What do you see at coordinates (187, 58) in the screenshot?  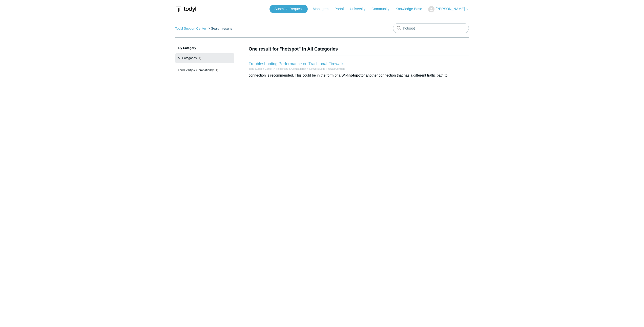 I see `span: All Categories` at bounding box center [187, 58].